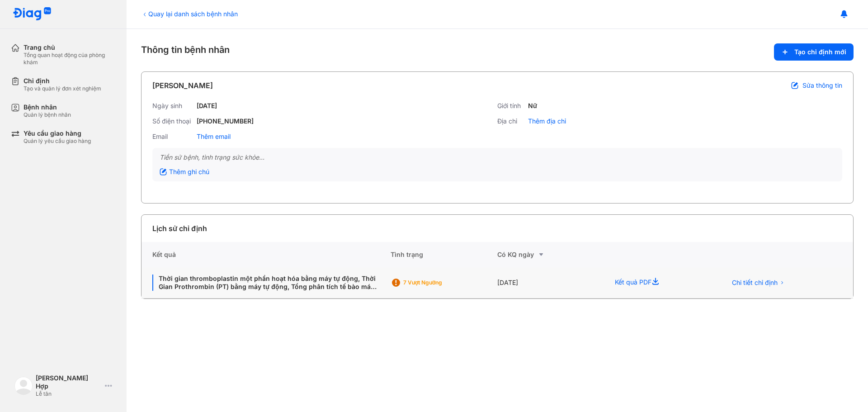  I want to click on div: Thông tin bệnh nhân, so click(497, 52).